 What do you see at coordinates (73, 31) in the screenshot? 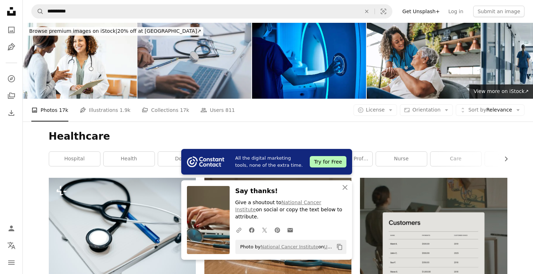
I see `span: Browse premium images on iStock |` at bounding box center [73, 31].